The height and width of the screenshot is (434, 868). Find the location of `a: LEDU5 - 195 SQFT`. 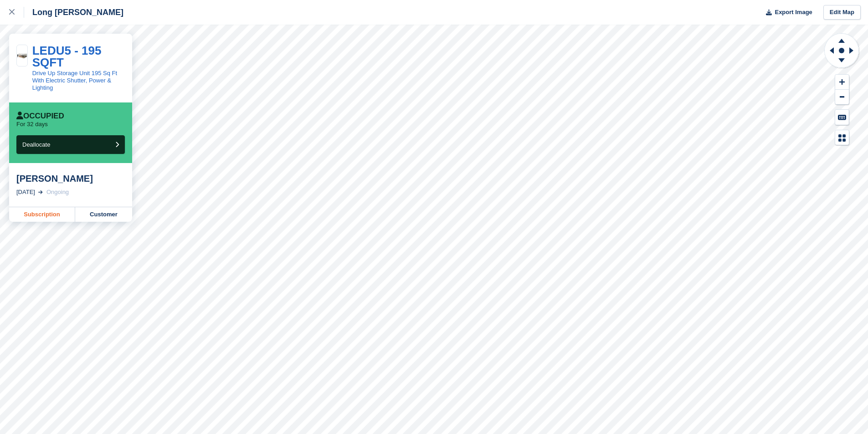

a: LEDU5 - 195 SQFT is located at coordinates (67, 57).